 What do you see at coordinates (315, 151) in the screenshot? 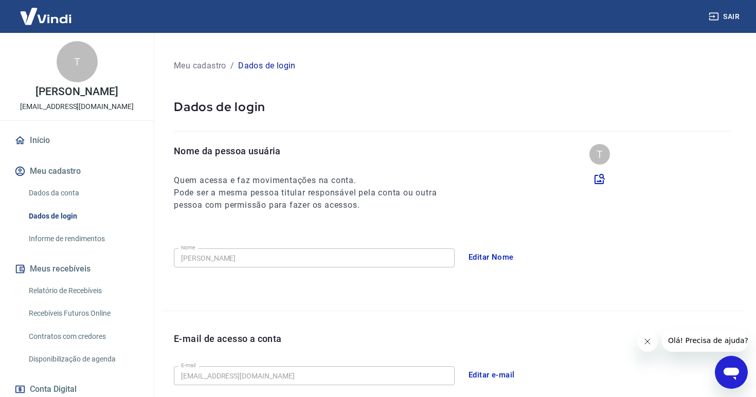
I see `p: Nome da pessoa usuária` at bounding box center [315, 151].